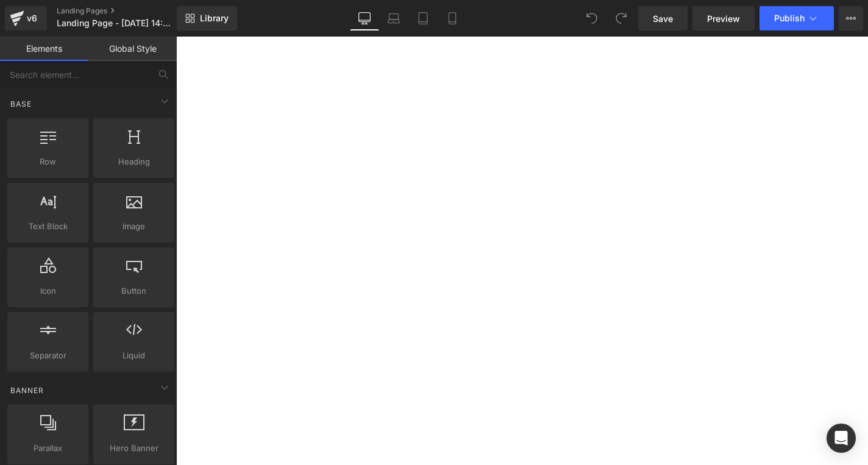  I want to click on span: Base, so click(21, 104).